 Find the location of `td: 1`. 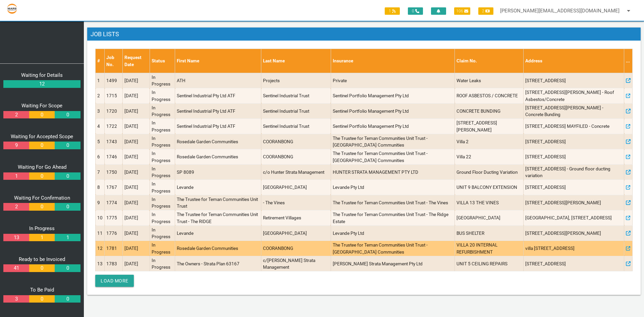

td: 1 is located at coordinates (100, 80).